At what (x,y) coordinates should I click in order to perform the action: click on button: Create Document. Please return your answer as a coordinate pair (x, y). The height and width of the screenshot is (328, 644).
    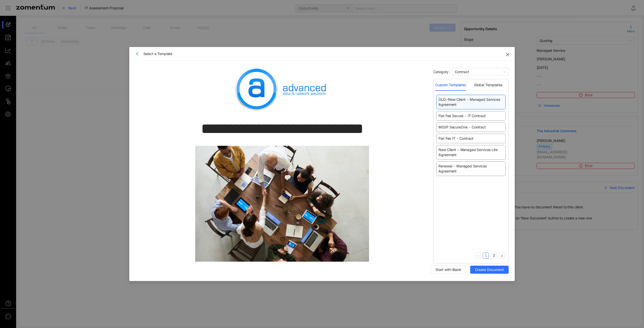
    Looking at the image, I should click on (489, 270).